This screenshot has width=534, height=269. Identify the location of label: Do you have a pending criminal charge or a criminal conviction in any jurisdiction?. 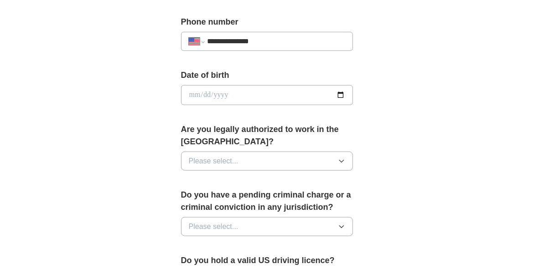
(267, 201).